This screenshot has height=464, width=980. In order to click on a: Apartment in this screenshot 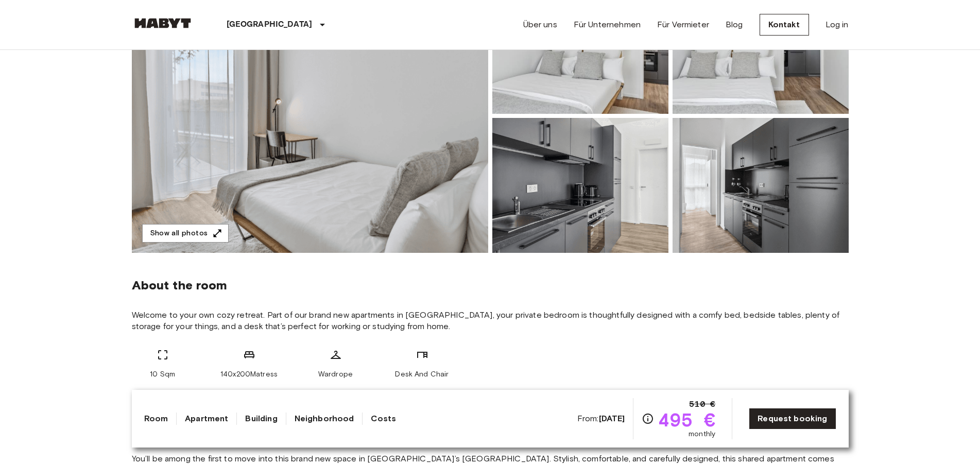, I will do `click(206, 419)`.